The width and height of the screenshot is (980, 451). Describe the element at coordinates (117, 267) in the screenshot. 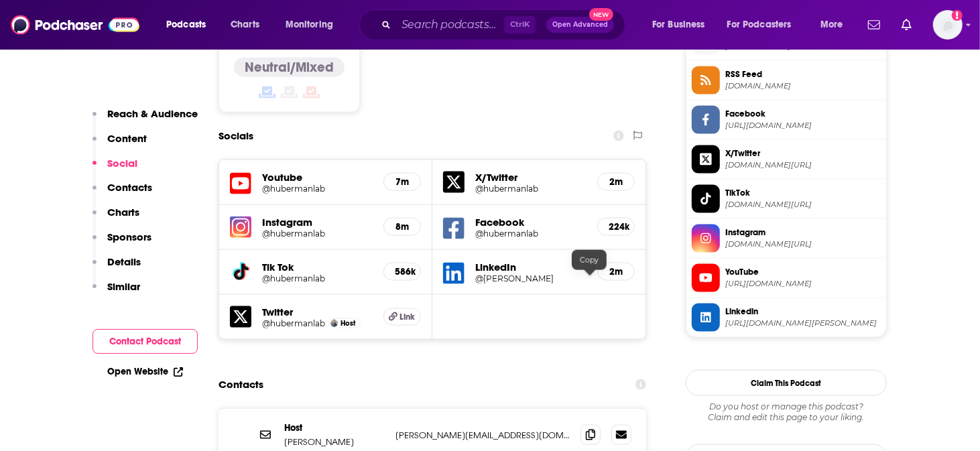

I see `button: Details` at that location.